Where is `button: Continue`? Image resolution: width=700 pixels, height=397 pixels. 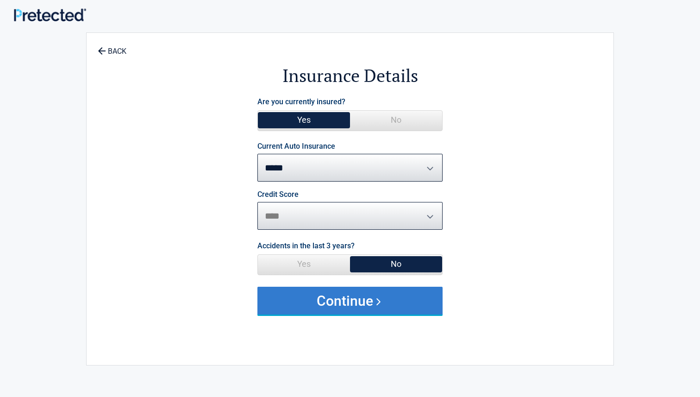 button: Continue is located at coordinates (350, 300).